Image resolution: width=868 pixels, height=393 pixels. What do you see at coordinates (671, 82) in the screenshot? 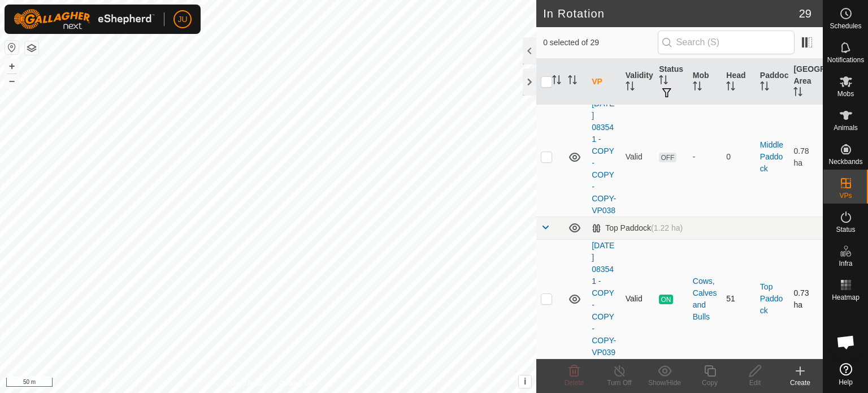
I see `th: Status` at bounding box center [671, 82].